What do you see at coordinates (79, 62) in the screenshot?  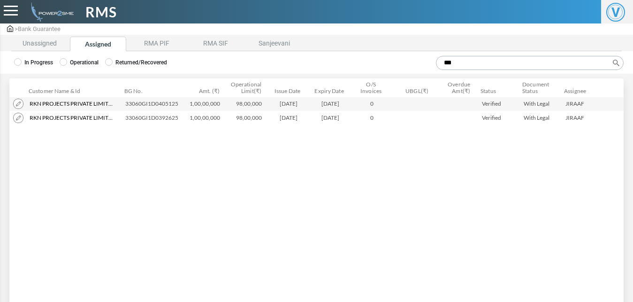 I see `label: Operational` at bounding box center [79, 62].